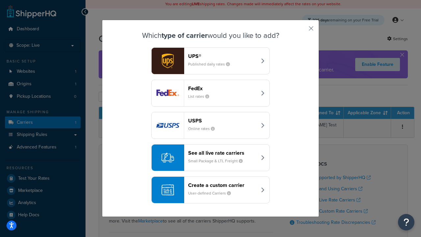 The height and width of the screenshot is (237, 421). What do you see at coordinates (210, 157) in the screenshot?
I see `button: See all live rate carriersSmall Package & LTL Freight` at bounding box center [210, 157].